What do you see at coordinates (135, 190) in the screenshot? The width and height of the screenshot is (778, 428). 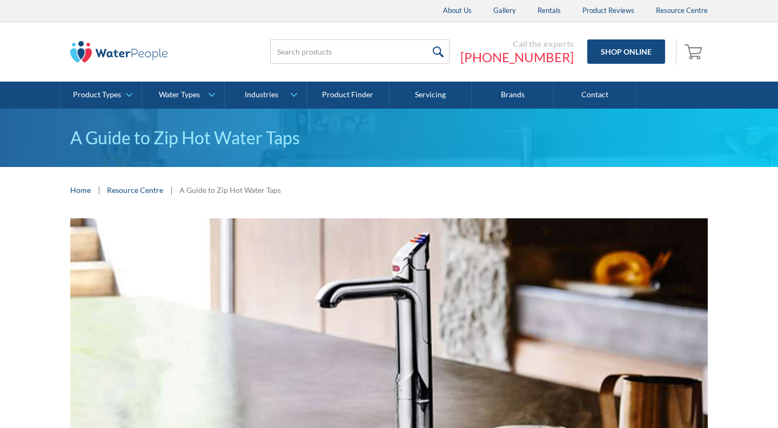 I see `a: Resource Centre` at bounding box center [135, 190].